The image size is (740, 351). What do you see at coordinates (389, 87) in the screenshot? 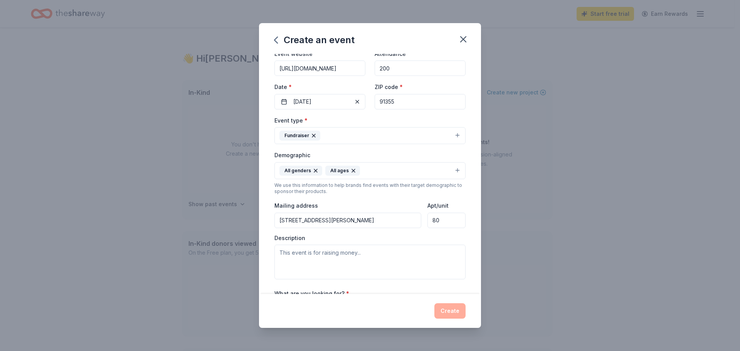
I see `label: ZIP code` at bounding box center [389, 87].